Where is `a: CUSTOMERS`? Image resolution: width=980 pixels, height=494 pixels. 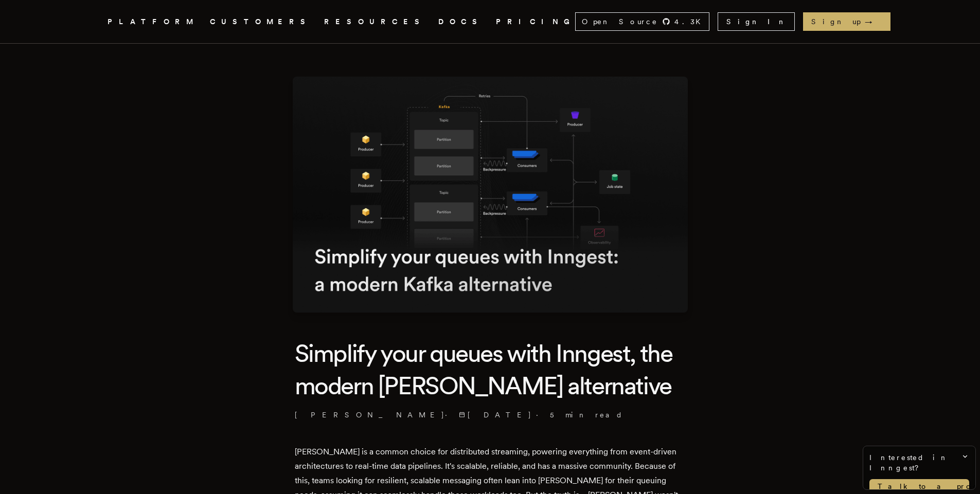 a: CUSTOMERS is located at coordinates (261, 21).